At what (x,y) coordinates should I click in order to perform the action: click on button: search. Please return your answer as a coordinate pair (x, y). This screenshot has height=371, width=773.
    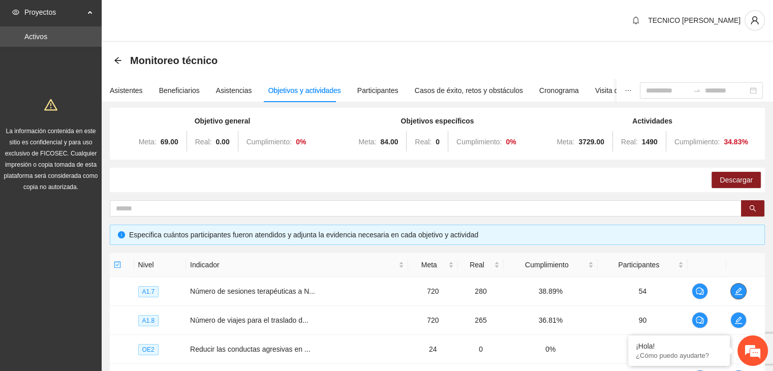
    Looking at the image, I should click on (753, 208).